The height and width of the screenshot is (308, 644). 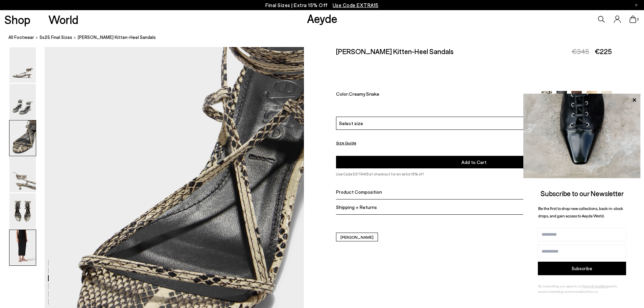 What do you see at coordinates (351, 123) in the screenshot?
I see `span: Select size` at bounding box center [351, 123].